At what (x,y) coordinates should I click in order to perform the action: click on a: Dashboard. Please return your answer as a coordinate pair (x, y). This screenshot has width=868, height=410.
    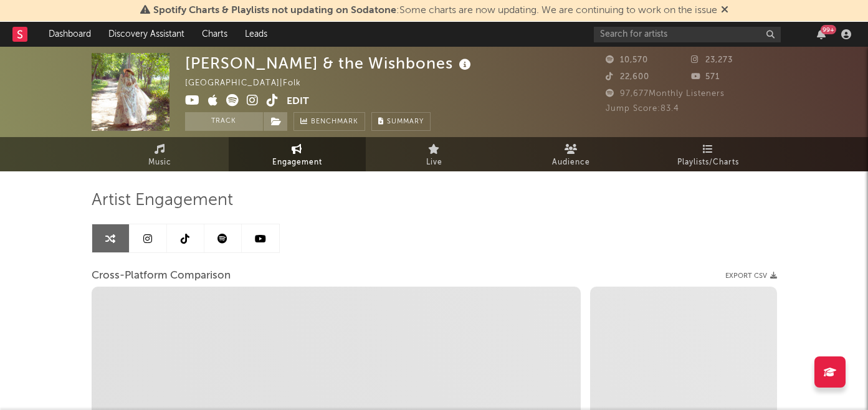
    Looking at the image, I should click on (70, 34).